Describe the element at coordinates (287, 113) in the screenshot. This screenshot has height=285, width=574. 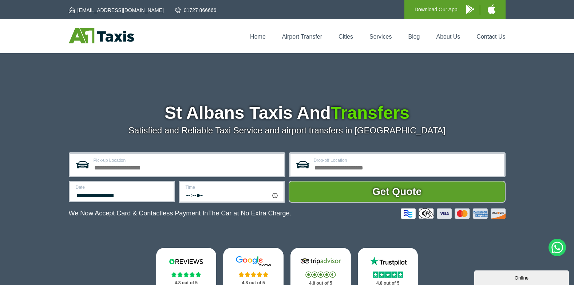
I see `h1: St Albans Taxis And` at that location.